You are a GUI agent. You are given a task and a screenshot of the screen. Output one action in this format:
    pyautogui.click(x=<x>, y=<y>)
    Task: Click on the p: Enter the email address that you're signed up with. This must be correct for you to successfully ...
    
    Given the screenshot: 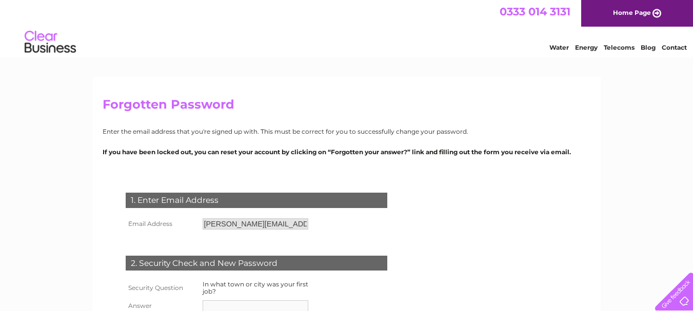 What is the action you would take?
    pyautogui.click(x=347, y=131)
    